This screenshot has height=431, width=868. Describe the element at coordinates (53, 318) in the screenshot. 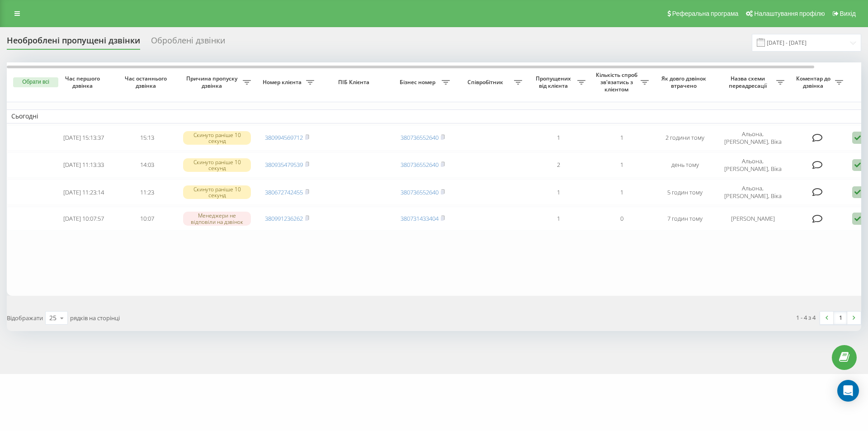

I see `div: 25` at that location.